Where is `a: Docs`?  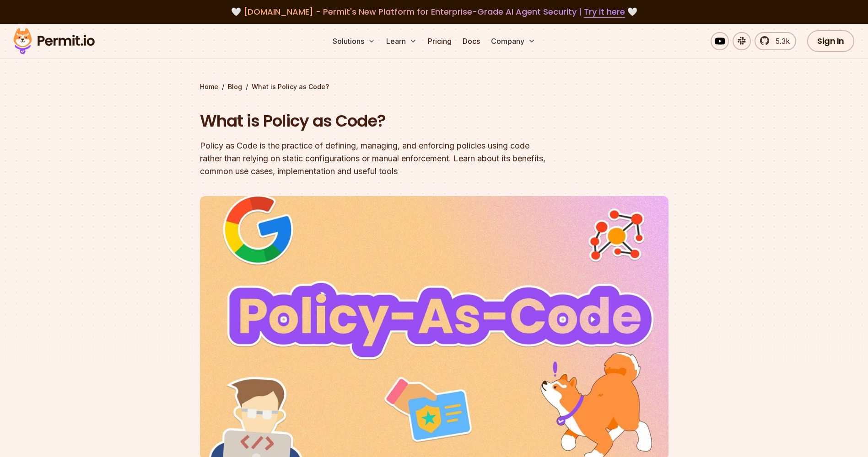 a: Docs is located at coordinates (471, 41).